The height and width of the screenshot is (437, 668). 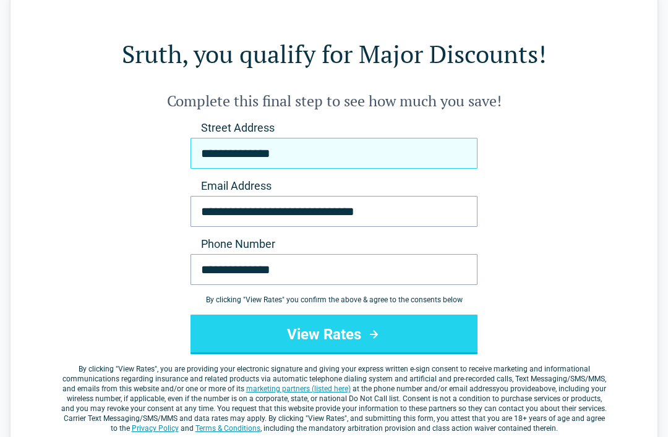 What do you see at coordinates (136, 369) in the screenshot?
I see `span: View Rates` at bounding box center [136, 369].